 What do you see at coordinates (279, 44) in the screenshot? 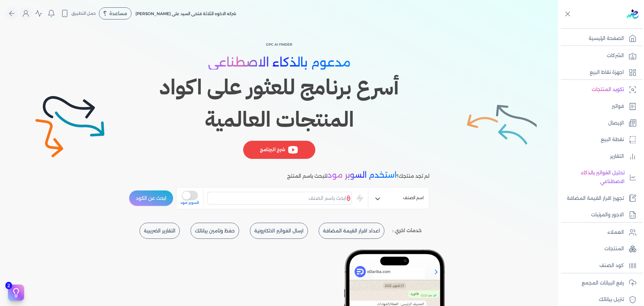
I see `p: GPC AI Finder` at bounding box center [279, 44].